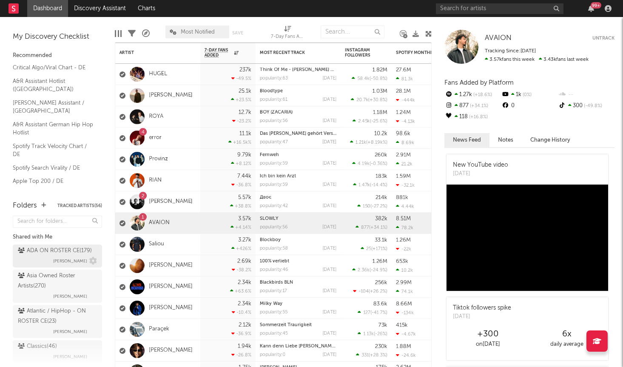  I want to click on div: BOY (ZACARIA), so click(298, 112).